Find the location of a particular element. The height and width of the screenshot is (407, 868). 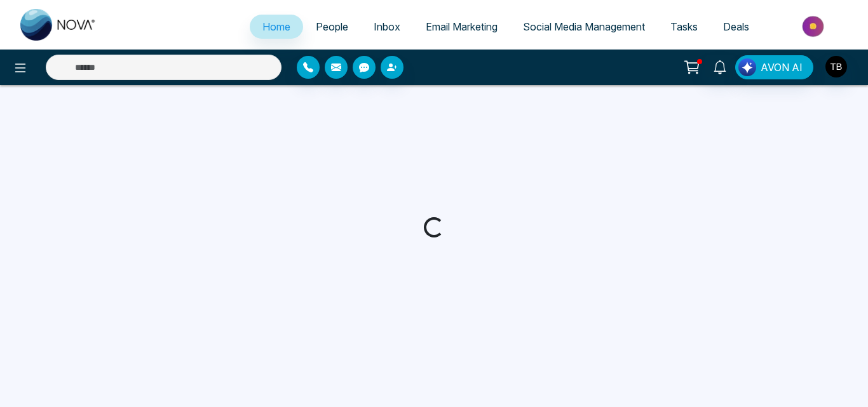

a: Deals is located at coordinates (736, 27).